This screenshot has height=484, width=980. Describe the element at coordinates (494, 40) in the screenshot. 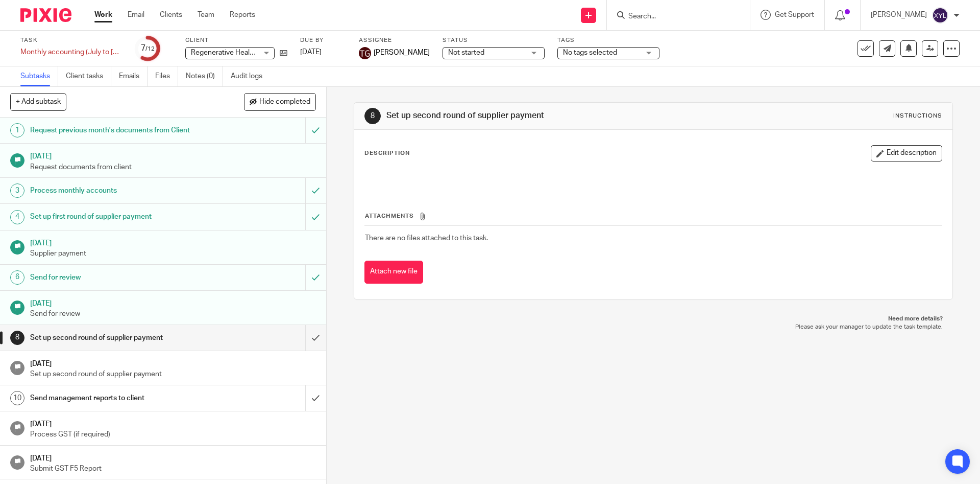

I see `label: Status` at that location.